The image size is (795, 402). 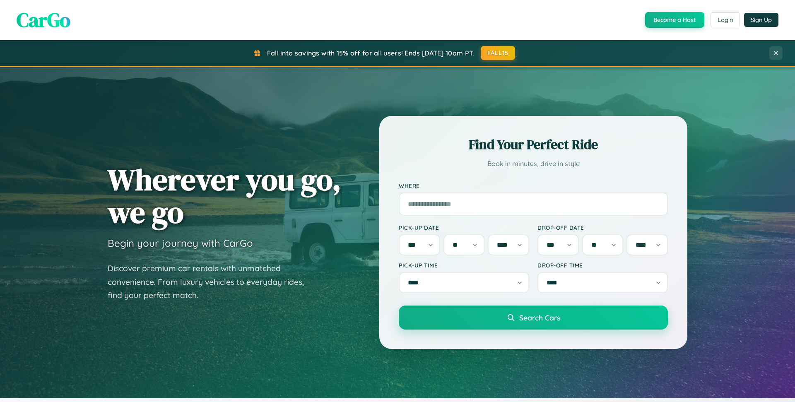 I want to click on p: Book in minutes, drive in style, so click(x=533, y=164).